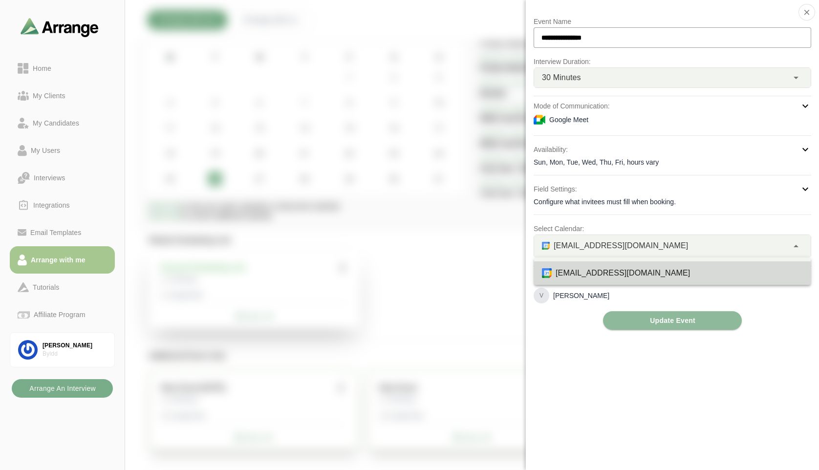 The image size is (819, 470). Describe the element at coordinates (49, 178) in the screenshot. I see `div: Interviews` at that location.